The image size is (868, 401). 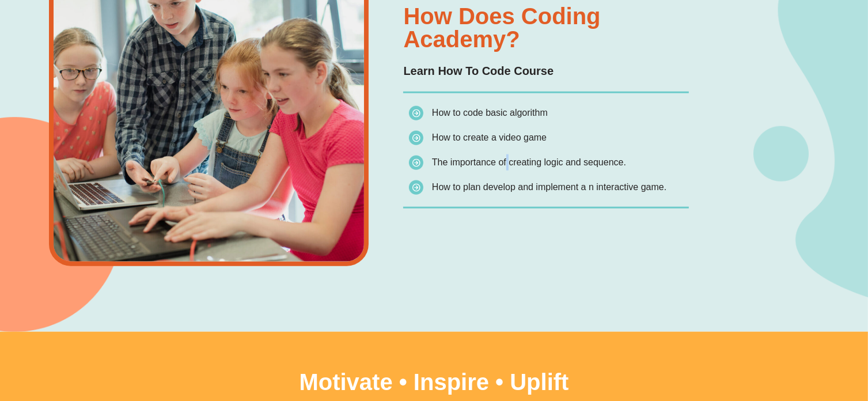 I want to click on h2: How Does Coding Academy?, so click(x=545, y=28).